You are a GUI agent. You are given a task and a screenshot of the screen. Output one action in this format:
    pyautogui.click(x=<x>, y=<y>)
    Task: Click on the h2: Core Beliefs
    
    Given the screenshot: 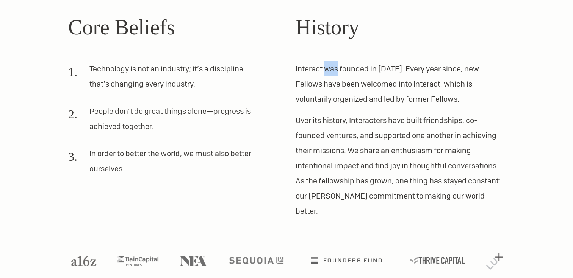 What is the action you would take?
    pyautogui.click(x=173, y=27)
    